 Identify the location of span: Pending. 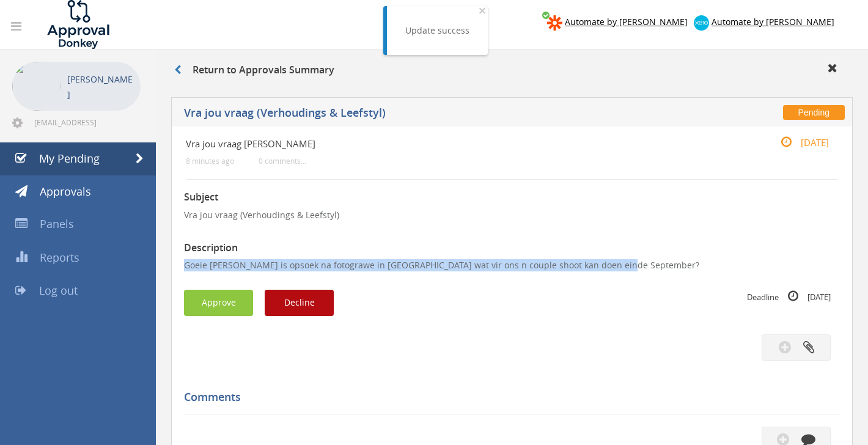
(814, 112).